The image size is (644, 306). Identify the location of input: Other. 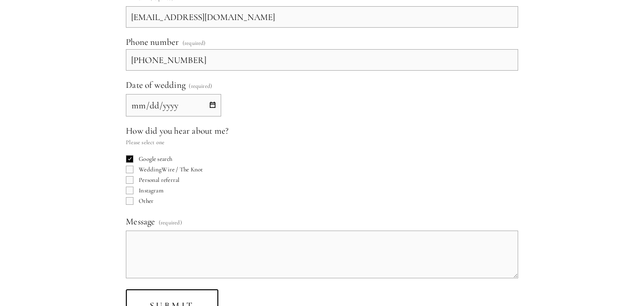
(130, 201).